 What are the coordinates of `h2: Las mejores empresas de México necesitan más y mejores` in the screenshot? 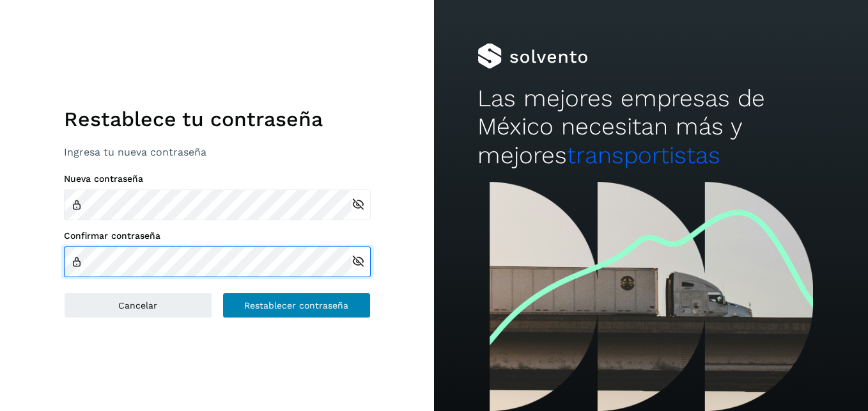 It's located at (651, 126).